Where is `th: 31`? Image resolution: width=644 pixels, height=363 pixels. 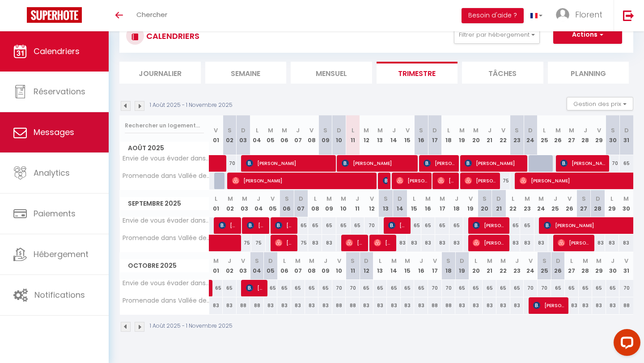
th: 31 is located at coordinates (626, 135).